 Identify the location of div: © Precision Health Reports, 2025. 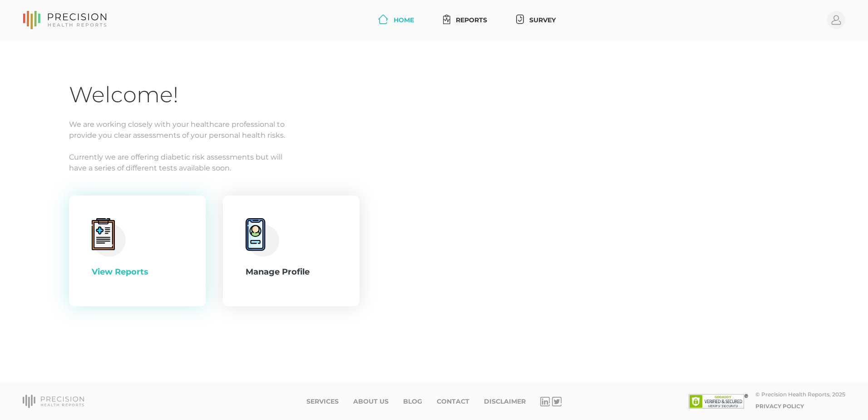
(801, 394).